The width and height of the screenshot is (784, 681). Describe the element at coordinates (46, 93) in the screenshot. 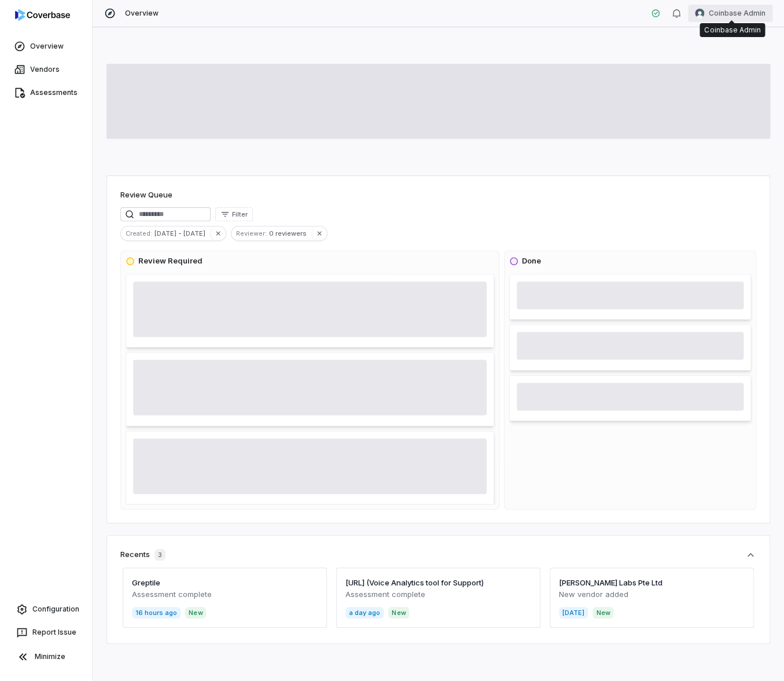

I see `a: Assessments` at that location.